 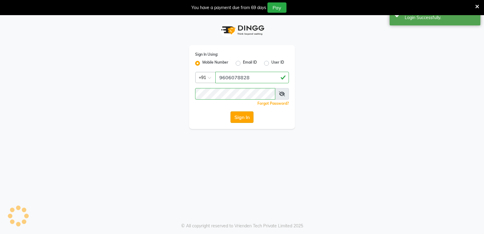 I want to click on div: Login Successfully., so click(x=440, y=18).